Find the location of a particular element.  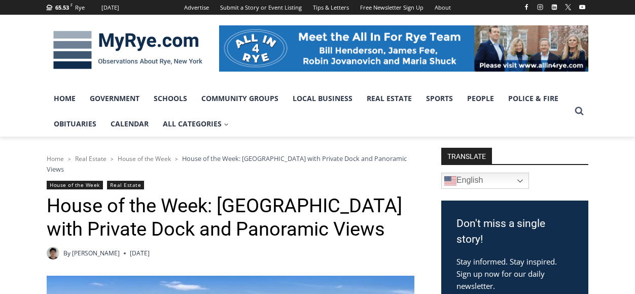

a: Government is located at coordinates (115, 98).